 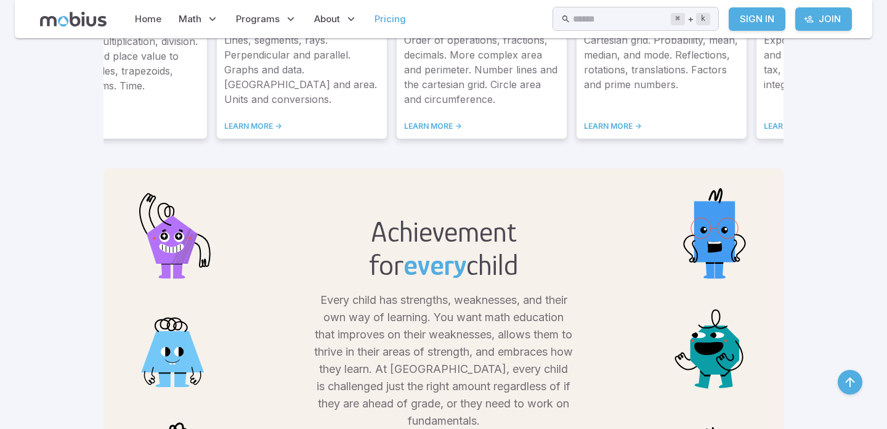 What do you see at coordinates (703, 19) in the screenshot?
I see `kbd: k` at bounding box center [703, 19].